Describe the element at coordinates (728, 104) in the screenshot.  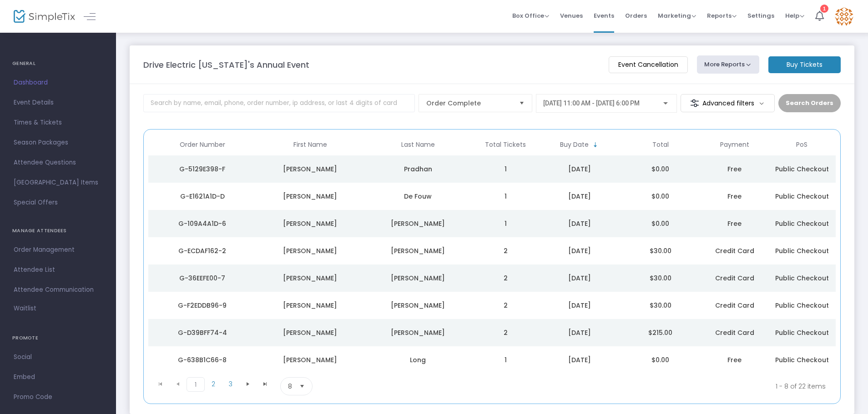
I see `m-button: Advanced filters` at that location.